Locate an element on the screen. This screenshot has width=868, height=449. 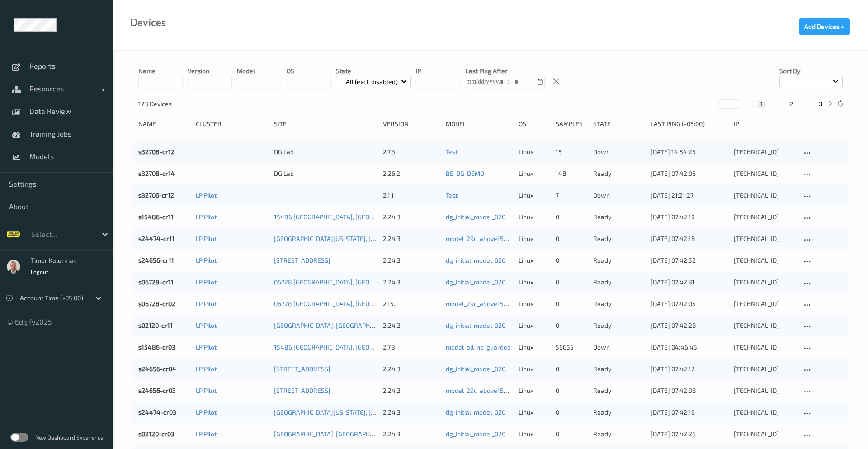
div: 148 is located at coordinates (571, 174).